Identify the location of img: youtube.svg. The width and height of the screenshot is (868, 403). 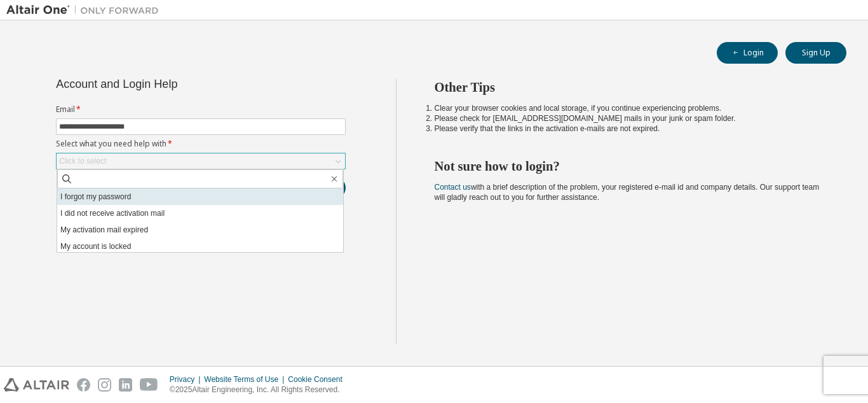
(149, 385).